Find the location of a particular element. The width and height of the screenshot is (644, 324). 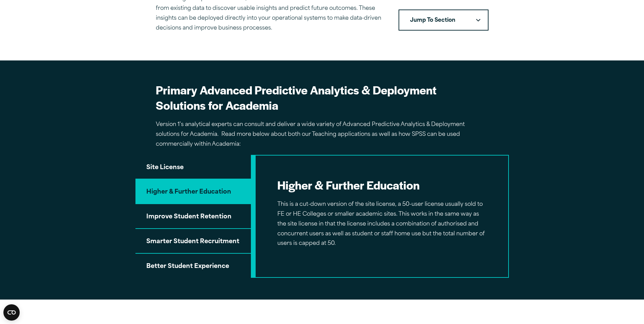

button: Jump To SectionDownward pointing chevron is located at coordinates (444, 20).